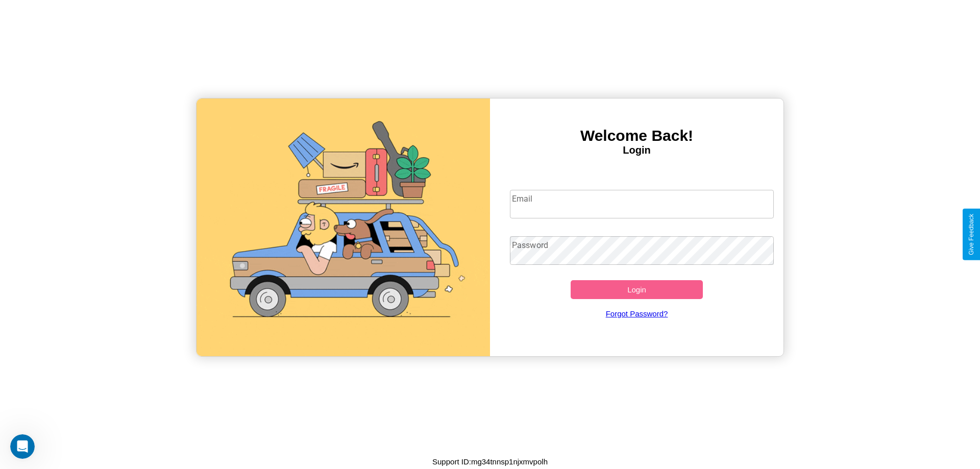 The image size is (980, 469). Describe the element at coordinates (637, 136) in the screenshot. I see `h3: Welcome Back!` at that location.